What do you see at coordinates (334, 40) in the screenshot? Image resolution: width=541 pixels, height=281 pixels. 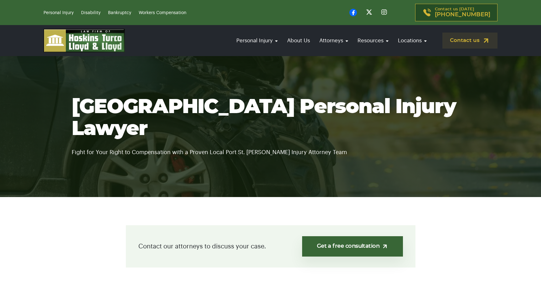 I see `a: Attorneys` at bounding box center [334, 40].